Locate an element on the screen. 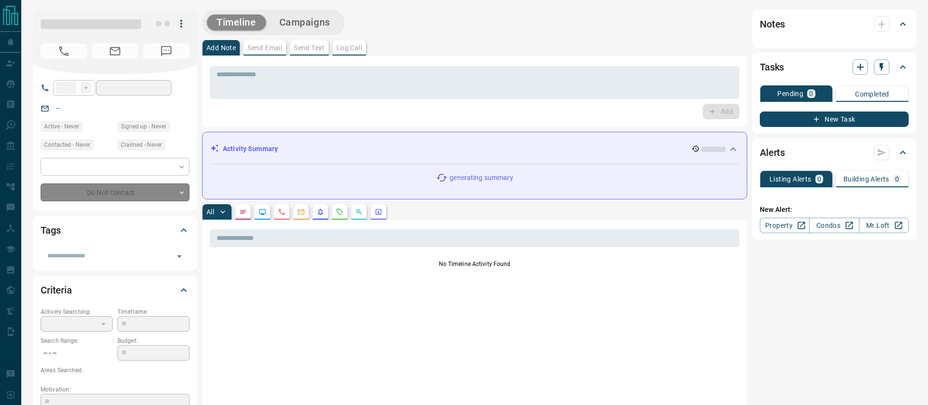 Image resolution: width=928 pixels, height=405 pixels. div: Notes is located at coordinates (834, 24).